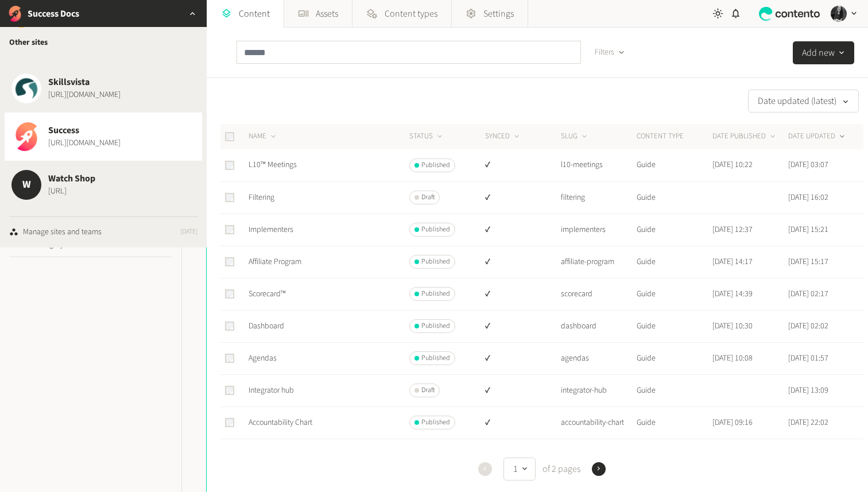 The height and width of the screenshot is (492, 868). Describe the element at coordinates (803, 101) in the screenshot. I see `button: Date updated (latest)` at that location.